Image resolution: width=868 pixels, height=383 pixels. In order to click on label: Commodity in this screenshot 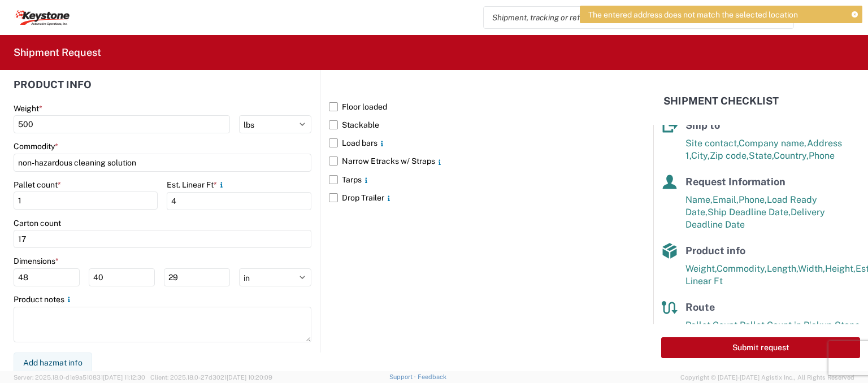, I will do `click(35, 146)`.